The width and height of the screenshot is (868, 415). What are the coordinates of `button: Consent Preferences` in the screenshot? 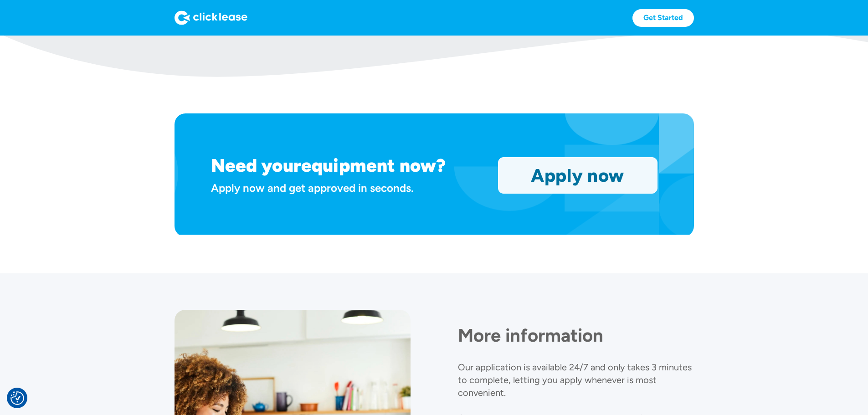 It's located at (18, 398).